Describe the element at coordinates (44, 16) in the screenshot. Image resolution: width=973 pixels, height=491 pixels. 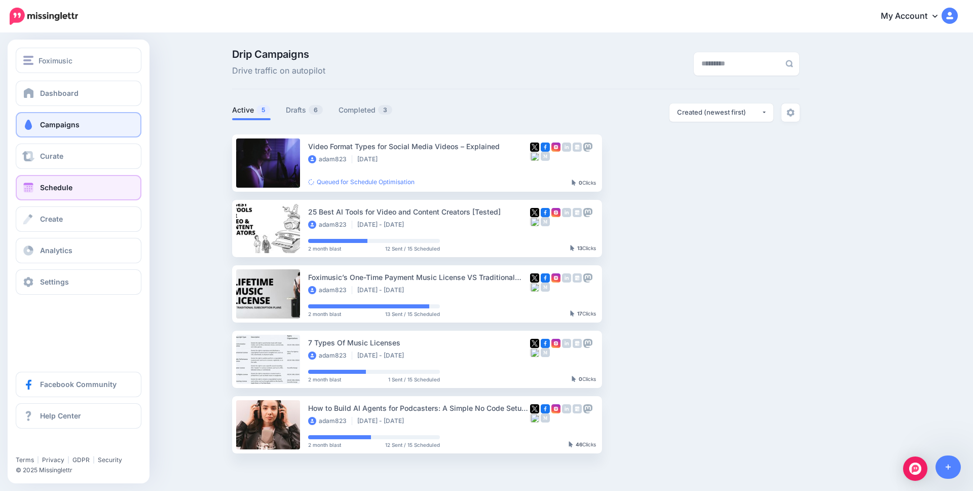
I see `img: Missinglettr` at that location.